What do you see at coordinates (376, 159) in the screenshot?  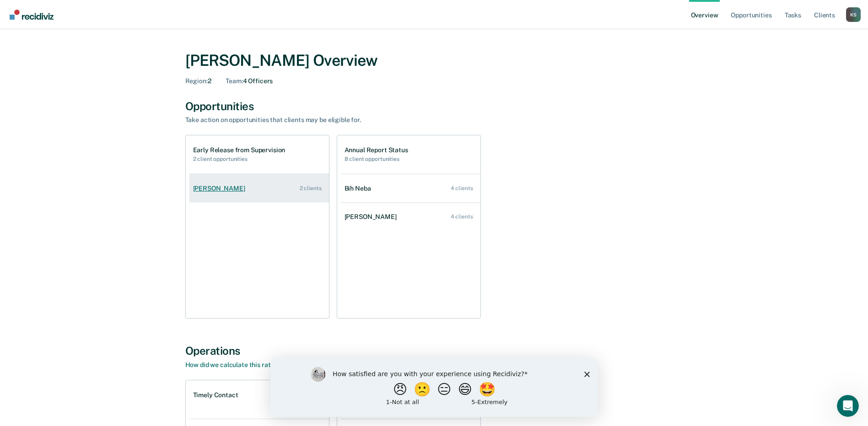 I see `h2: 8 client opportunities` at bounding box center [376, 159].